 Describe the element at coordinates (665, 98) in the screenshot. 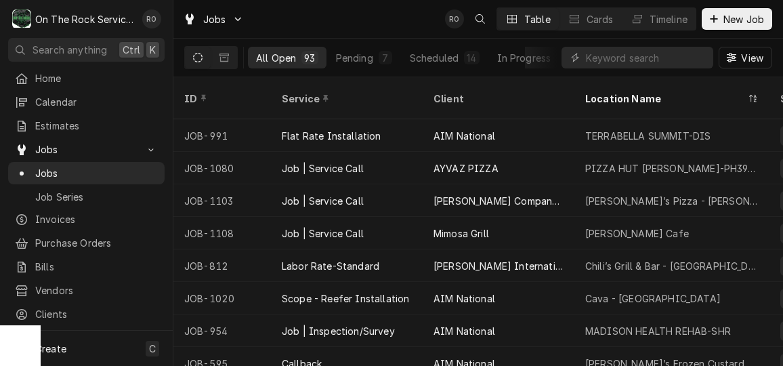

I see `div: Location Name` at that location.